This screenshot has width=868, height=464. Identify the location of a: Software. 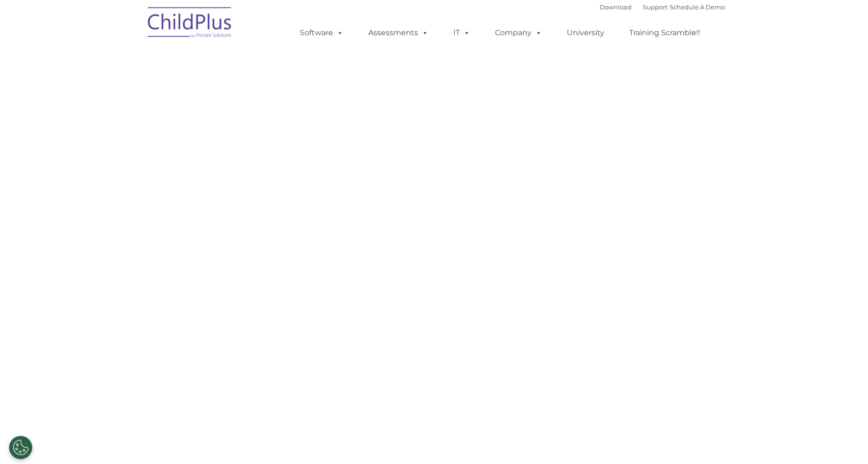
(322, 33).